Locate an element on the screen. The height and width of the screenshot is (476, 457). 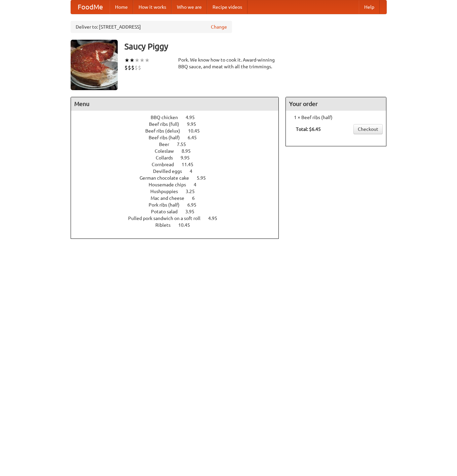
span: Beef ribs (full) is located at coordinates (167, 124).